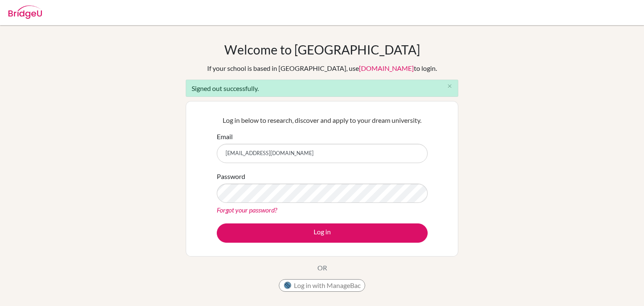 This screenshot has width=644, height=306. What do you see at coordinates (225, 137) in the screenshot?
I see `label: Email` at bounding box center [225, 137].